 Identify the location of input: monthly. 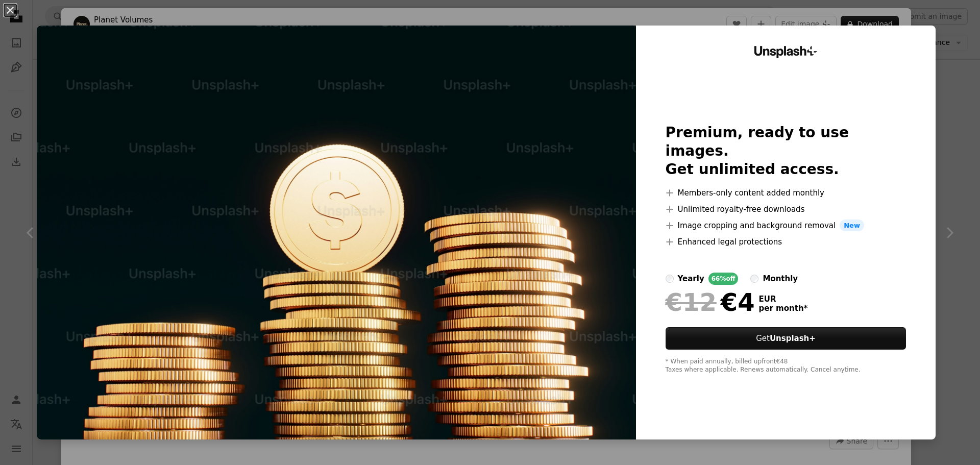
(754, 279).